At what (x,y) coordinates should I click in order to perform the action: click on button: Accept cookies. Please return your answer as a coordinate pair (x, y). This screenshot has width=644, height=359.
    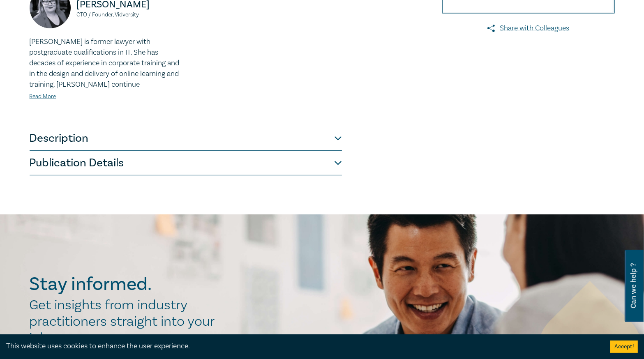
    Looking at the image, I should click on (624, 347).